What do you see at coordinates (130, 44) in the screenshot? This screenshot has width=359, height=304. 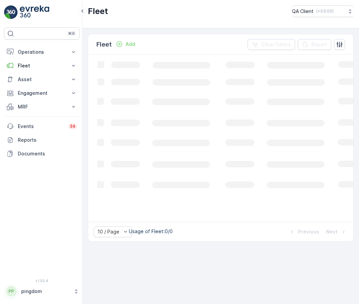 I see `p: Add` at bounding box center [130, 44].